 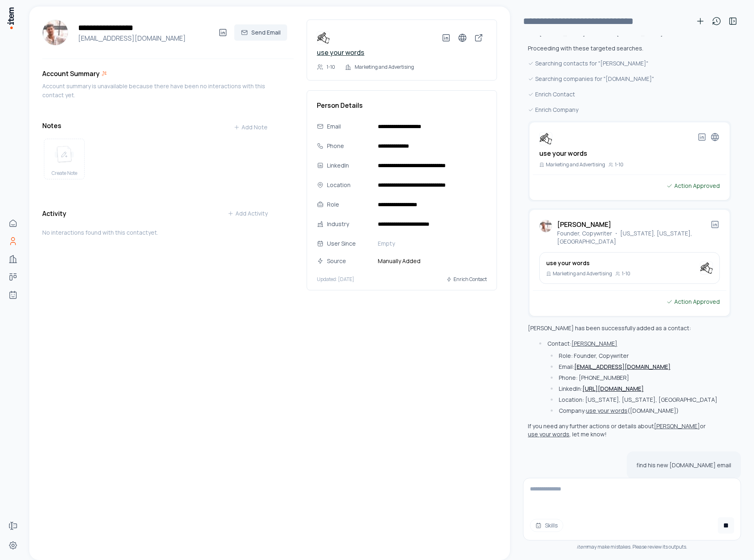 I want to click on h3: Person Details, so click(x=402, y=105).